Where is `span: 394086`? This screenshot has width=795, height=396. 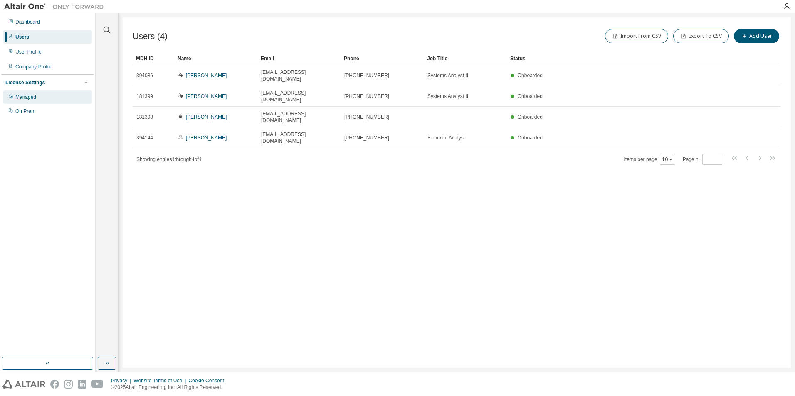
span: 394086 is located at coordinates (145, 76).